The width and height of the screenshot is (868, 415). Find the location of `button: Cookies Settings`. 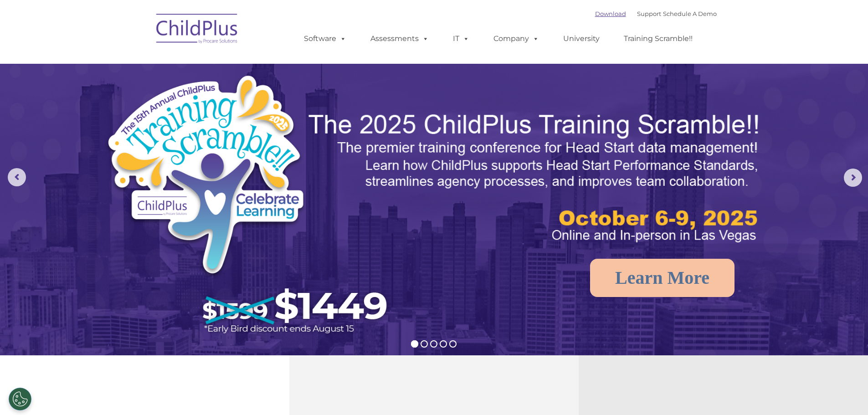

button: Cookies Settings is located at coordinates (20, 399).